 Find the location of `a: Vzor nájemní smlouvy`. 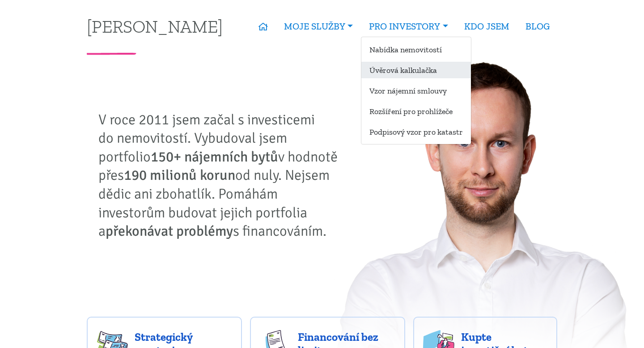

a: Vzor nájemní smlouvy is located at coordinates (416, 90).